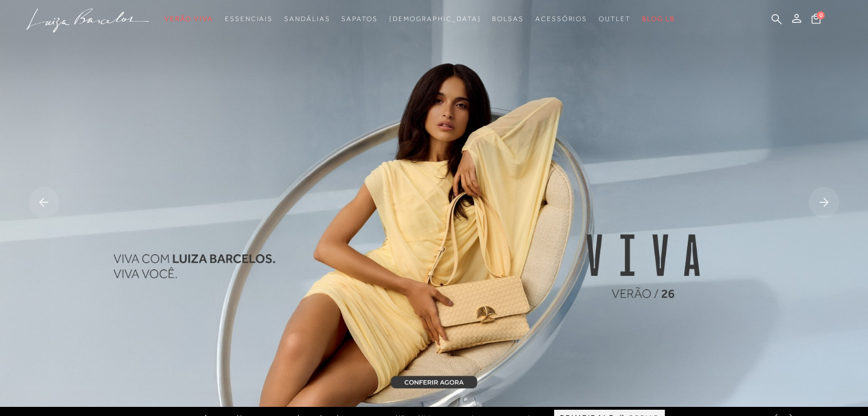 This screenshot has width=868, height=416. I want to click on span: Bolsas, so click(508, 19).